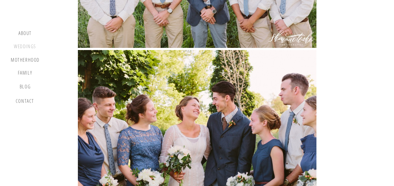 Image resolution: width=394 pixels, height=186 pixels. I want to click on a: blog, so click(25, 88).